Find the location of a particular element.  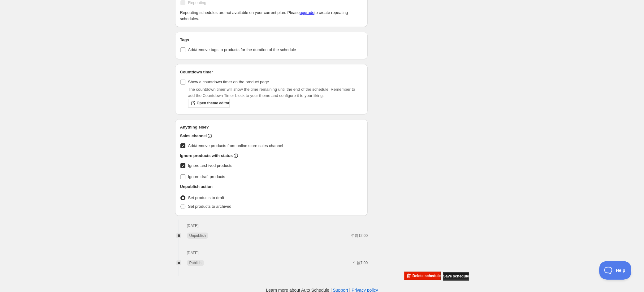

h2: Tags is located at coordinates (272, 40).